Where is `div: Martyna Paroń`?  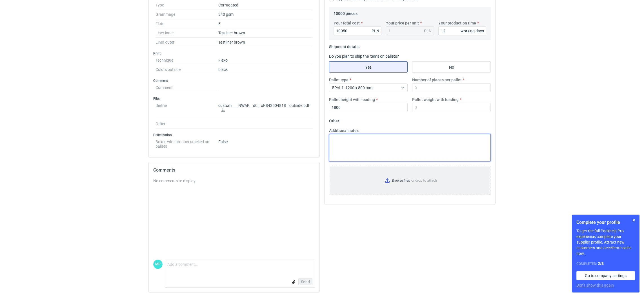 div: Martyna Paroń is located at coordinates (158, 264).